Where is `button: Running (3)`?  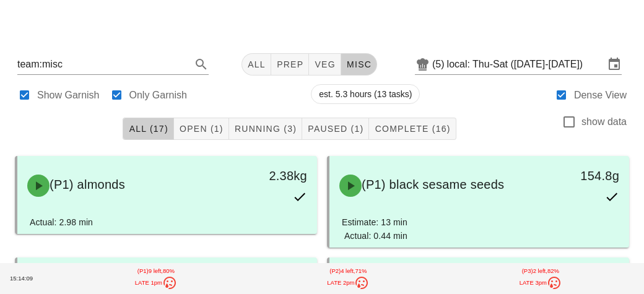 button: Running (3) is located at coordinates (266, 129).